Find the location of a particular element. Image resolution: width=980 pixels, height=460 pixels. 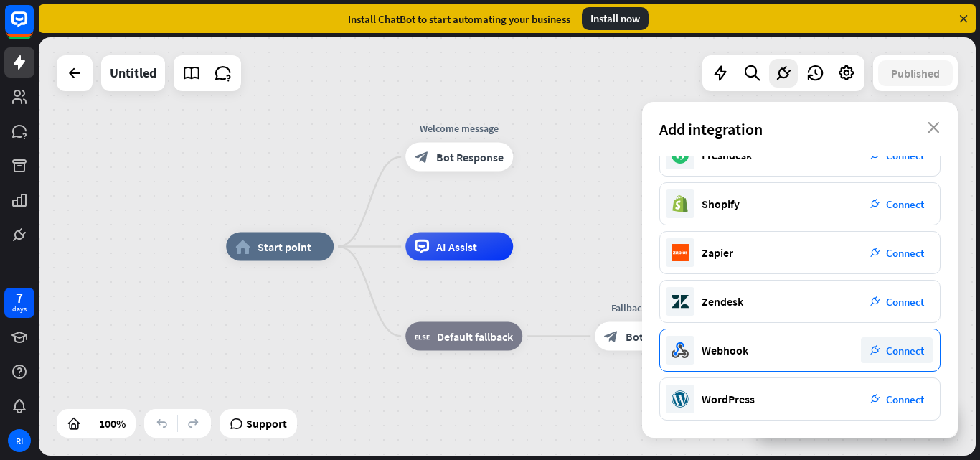

button: Open LiveChat chat widget is located at coordinates (33, 27).